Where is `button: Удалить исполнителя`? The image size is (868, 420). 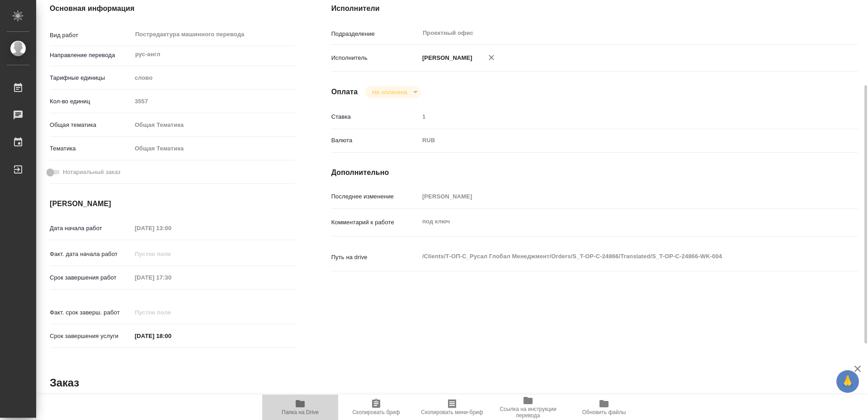
button: Удалить исполнителя is located at coordinates (491, 58).